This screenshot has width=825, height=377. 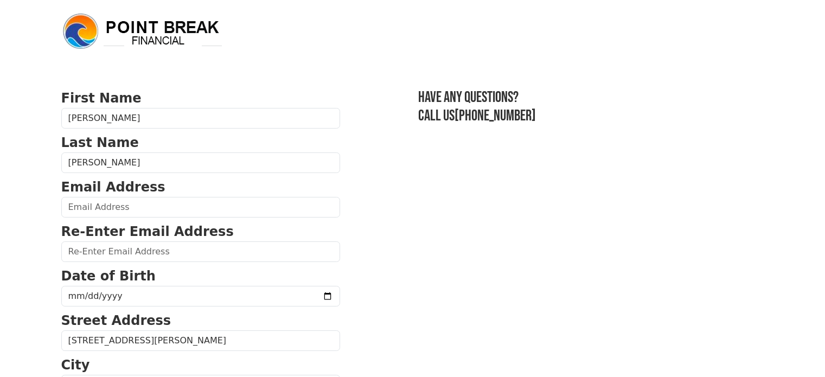 What do you see at coordinates (201, 341) in the screenshot?
I see `input: Street Address` at bounding box center [201, 341].